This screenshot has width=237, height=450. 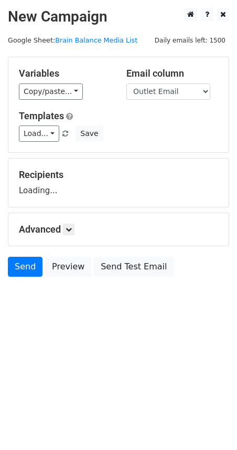 What do you see at coordinates (51, 91) in the screenshot?
I see `a: Copy/paste...` at bounding box center [51, 91].